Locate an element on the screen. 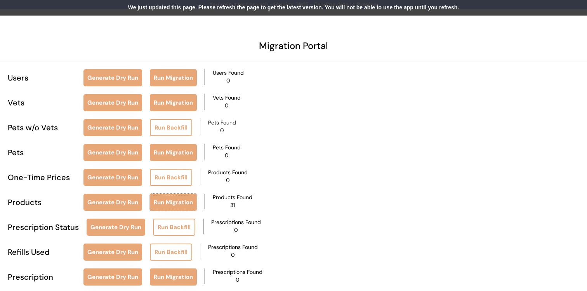 The height and width of the screenshot is (291, 587). div: Prescription is located at coordinates (42, 277).